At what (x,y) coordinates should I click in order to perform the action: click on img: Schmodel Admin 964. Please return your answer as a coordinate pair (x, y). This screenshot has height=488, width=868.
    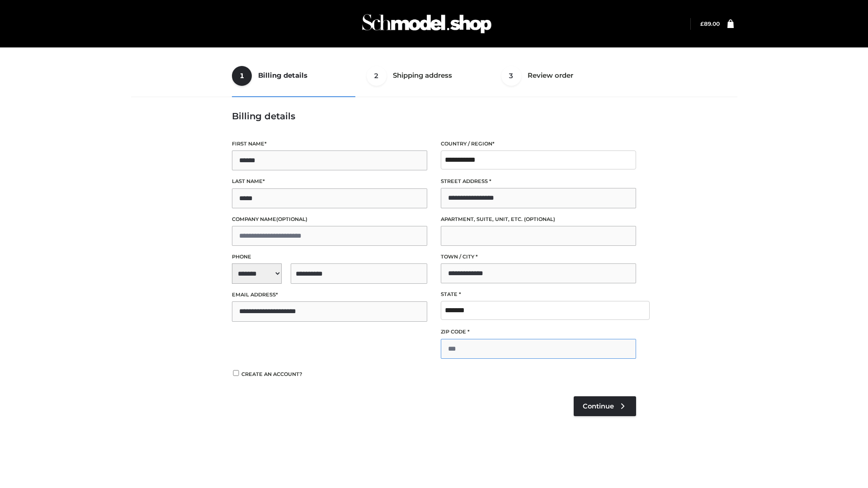
    Looking at the image, I should click on (427, 24).